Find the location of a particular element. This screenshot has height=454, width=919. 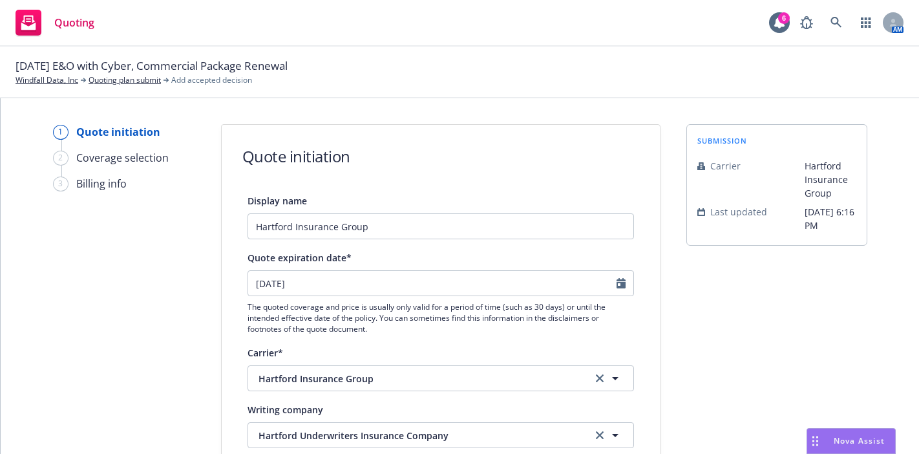

div: 1 is located at coordinates (61, 132).